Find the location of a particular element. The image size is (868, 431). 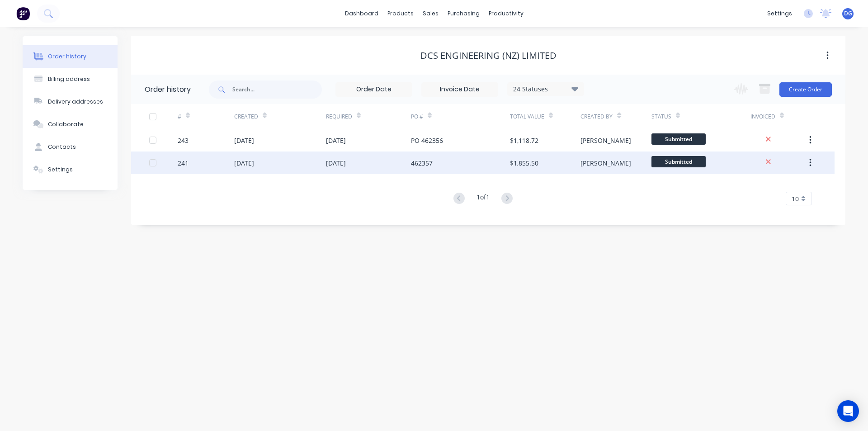

div: Open Intercom Messenger is located at coordinates (848, 411).